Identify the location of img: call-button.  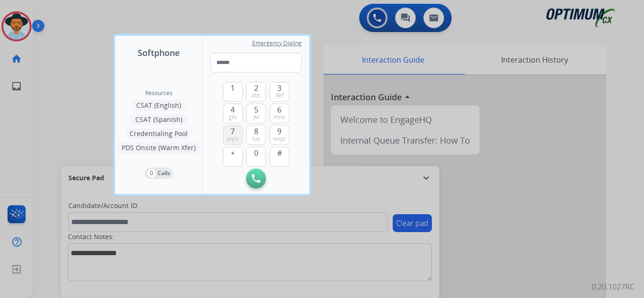
(256, 179).